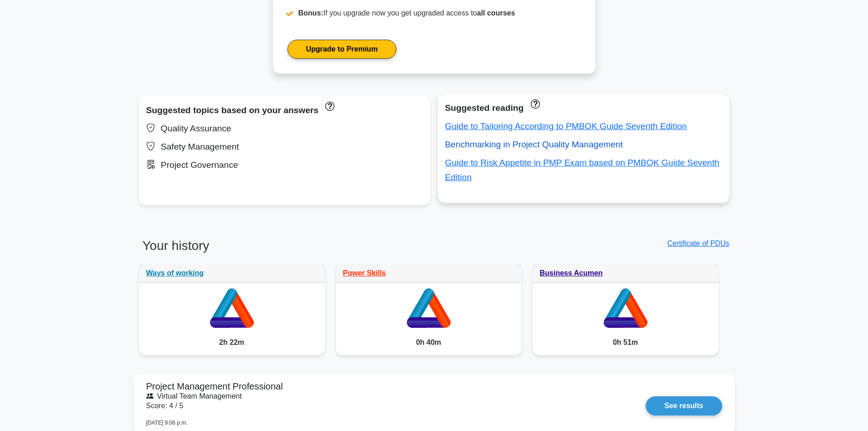 This screenshot has height=431, width=868. What do you see at coordinates (175, 273) in the screenshot?
I see `a: Ways of working` at bounding box center [175, 273].